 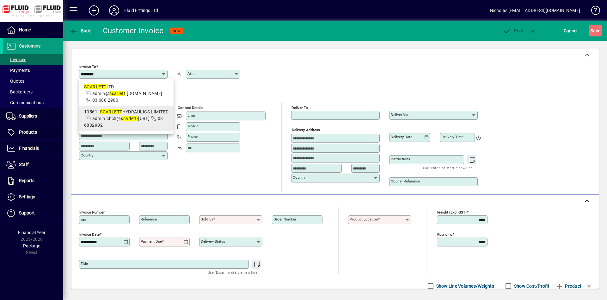 I want to click on a: Knowledge Base, so click(x=593, y=11).